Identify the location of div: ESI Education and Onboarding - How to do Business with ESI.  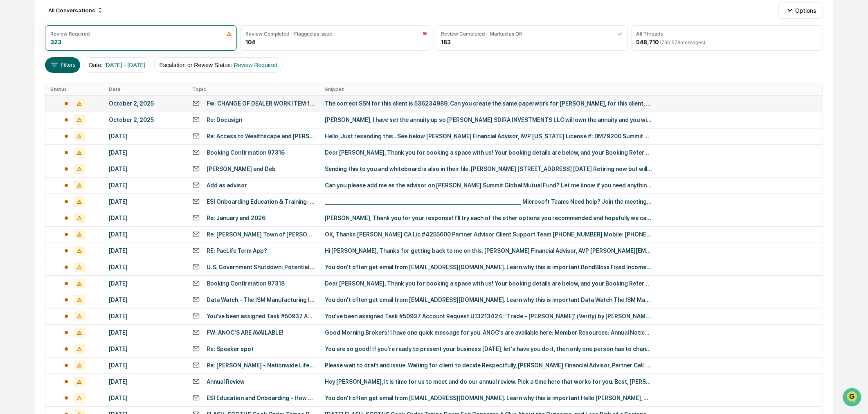
(260, 398).